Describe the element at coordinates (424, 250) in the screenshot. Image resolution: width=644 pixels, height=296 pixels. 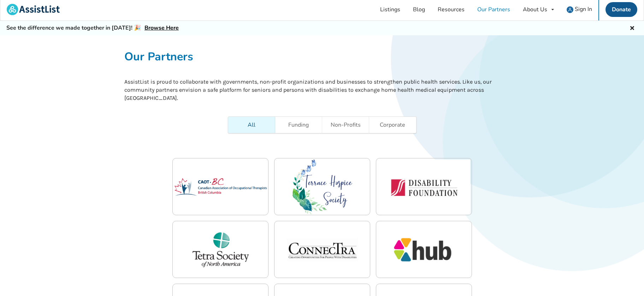
I see `img: south-vancouver-seniors-hub-assistlist-partner` at that location.